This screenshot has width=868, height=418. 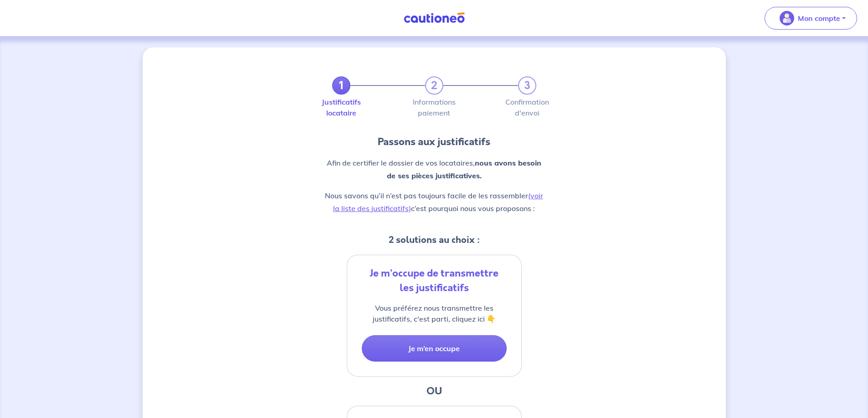 I want to click on label: Informations paiement, so click(x=434, y=107).